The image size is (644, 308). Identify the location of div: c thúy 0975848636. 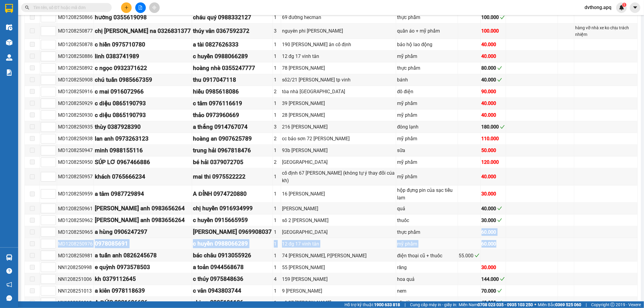
(232, 279).